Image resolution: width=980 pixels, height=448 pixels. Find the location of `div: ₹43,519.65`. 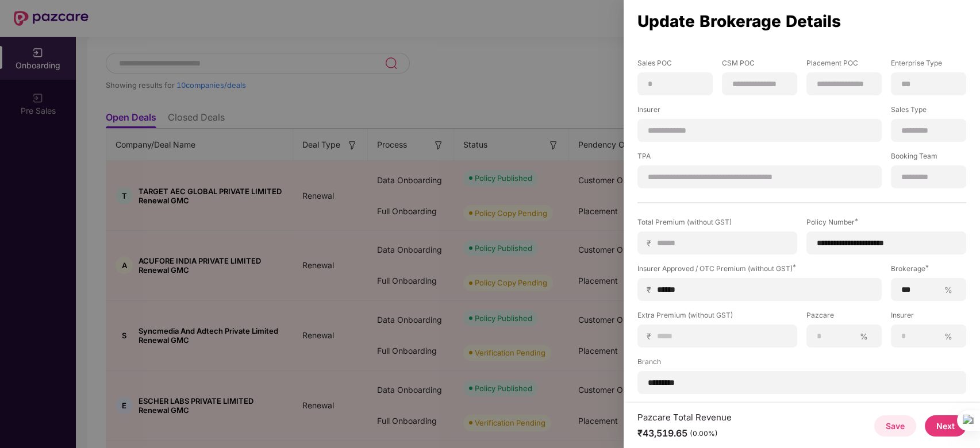

div: ₹43,519.65 is located at coordinates (684, 433).